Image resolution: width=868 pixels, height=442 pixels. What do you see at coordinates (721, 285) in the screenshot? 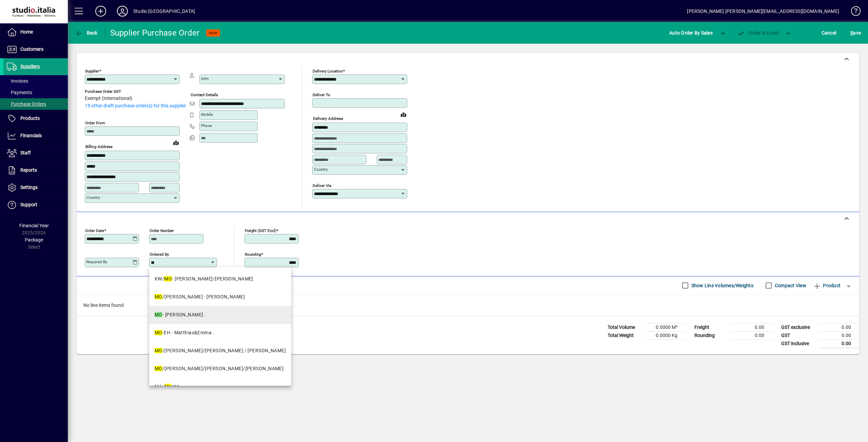
I see `label: Show Line Volumes/Weights` at bounding box center [721, 285].